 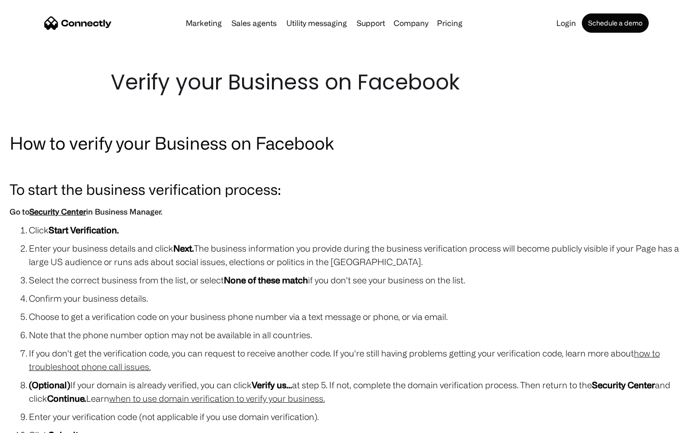 I want to click on a: Login, so click(x=566, y=23).